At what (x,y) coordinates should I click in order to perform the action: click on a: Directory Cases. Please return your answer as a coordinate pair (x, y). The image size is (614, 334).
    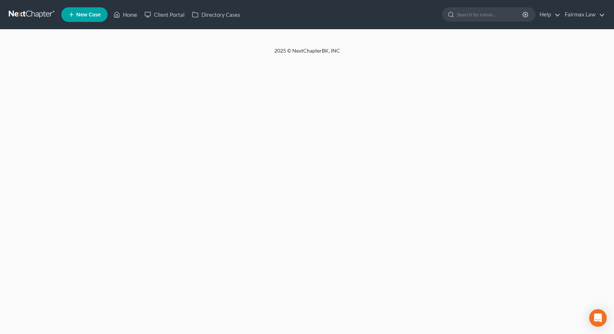
    Looking at the image, I should click on (216, 15).